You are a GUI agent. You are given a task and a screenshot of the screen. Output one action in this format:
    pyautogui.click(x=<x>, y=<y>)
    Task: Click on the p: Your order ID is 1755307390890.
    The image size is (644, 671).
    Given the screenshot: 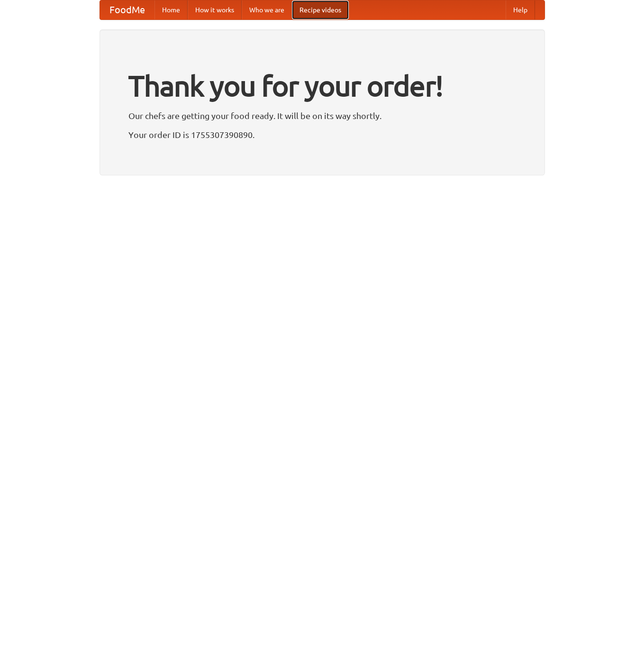 What is the action you would take?
    pyautogui.click(x=323, y=135)
    